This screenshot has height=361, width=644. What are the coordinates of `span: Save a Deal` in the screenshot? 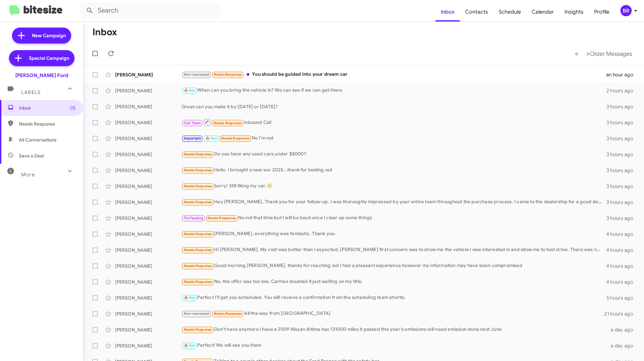 It's located at (31, 156).